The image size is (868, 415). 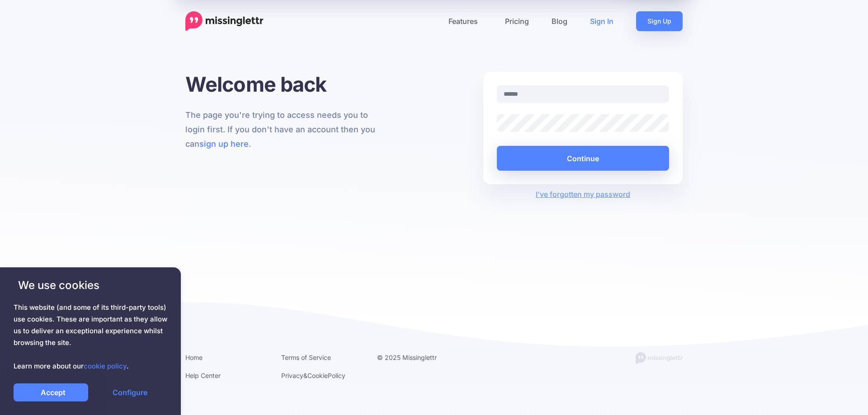 I want to click on span: This website (and some of its third-party tools) use cookies. These are important as they allow u..., so click(x=91, y=337).